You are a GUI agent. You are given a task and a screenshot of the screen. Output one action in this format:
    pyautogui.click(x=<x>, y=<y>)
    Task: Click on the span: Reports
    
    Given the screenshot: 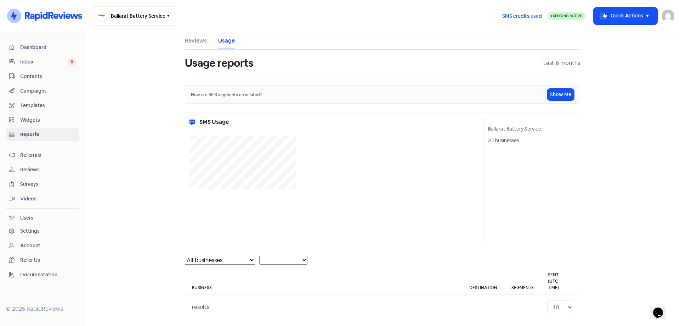 What is the action you would take?
    pyautogui.click(x=48, y=134)
    